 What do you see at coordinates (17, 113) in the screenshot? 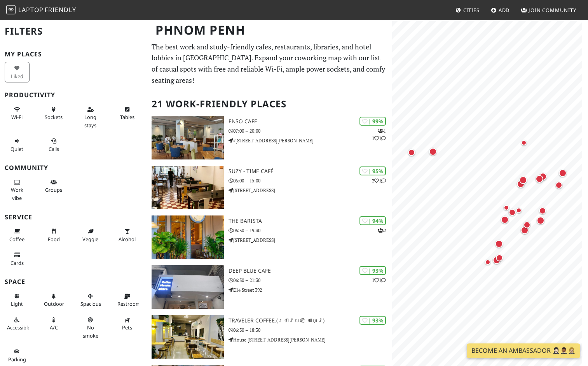
I see `button: Wi-Fi` at bounding box center [17, 113].